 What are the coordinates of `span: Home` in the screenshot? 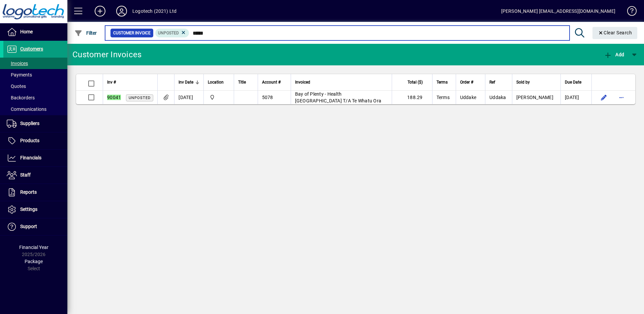 It's located at (27, 31).